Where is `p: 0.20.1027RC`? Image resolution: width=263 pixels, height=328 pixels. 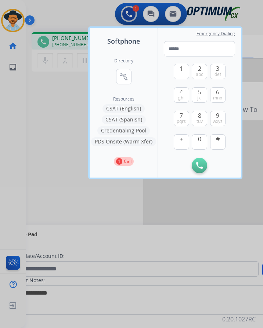
p: 0.20.1027RC is located at coordinates (238, 319).